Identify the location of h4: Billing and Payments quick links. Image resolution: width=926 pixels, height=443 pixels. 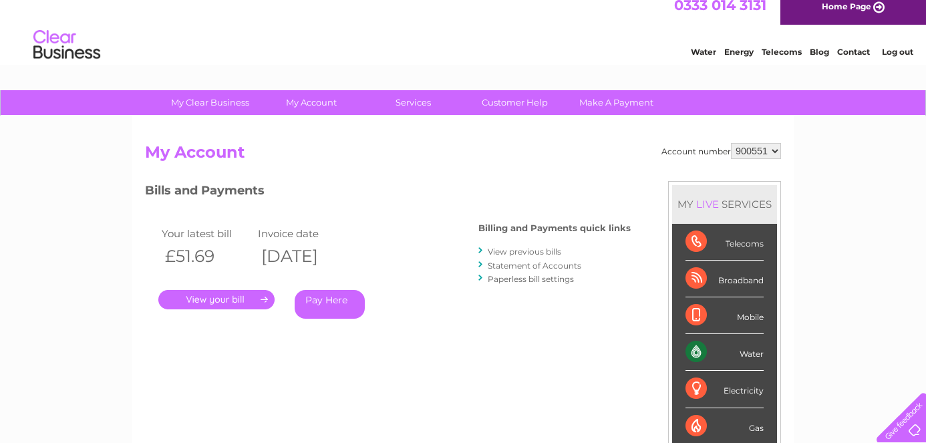
(555, 228).